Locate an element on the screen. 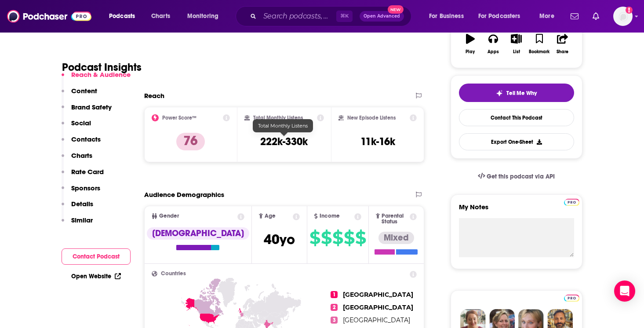 This screenshot has height=328, width=644. img: User Profile is located at coordinates (623, 16).